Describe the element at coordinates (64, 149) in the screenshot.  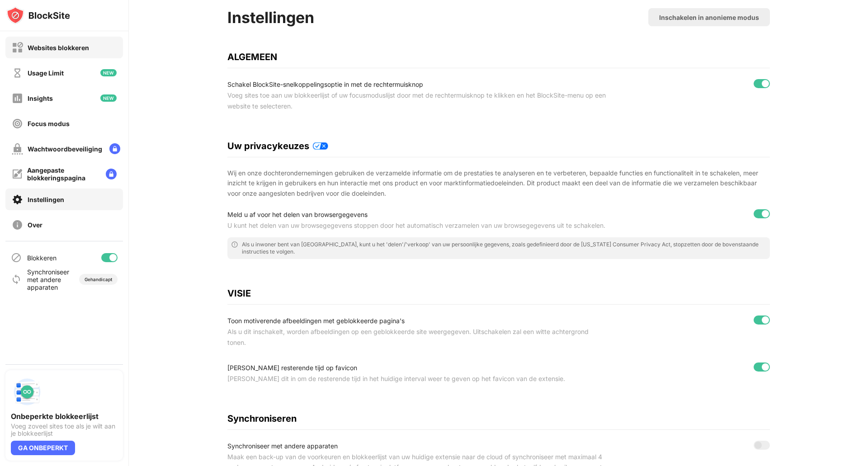
I see `div: Wachtwoordbeveiliging` at that location.